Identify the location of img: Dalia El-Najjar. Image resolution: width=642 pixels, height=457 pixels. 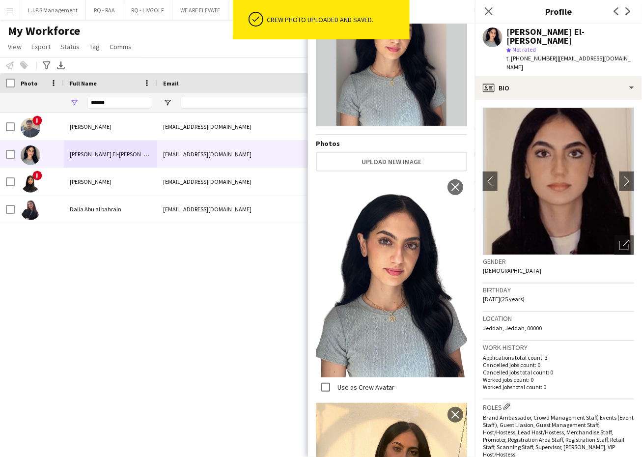
(30, 155).